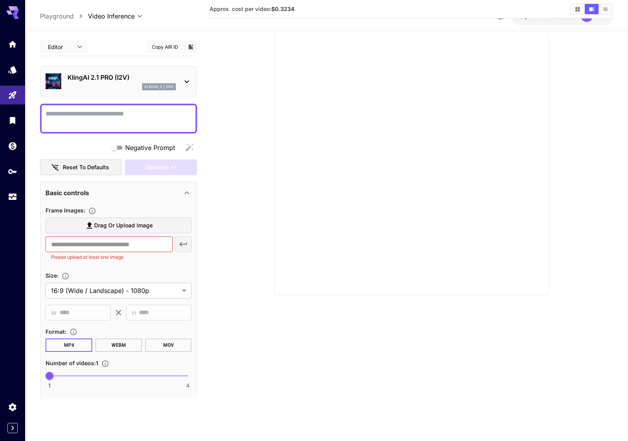  Describe the element at coordinates (13, 44) in the screenshot. I see `div: Home` at that location.